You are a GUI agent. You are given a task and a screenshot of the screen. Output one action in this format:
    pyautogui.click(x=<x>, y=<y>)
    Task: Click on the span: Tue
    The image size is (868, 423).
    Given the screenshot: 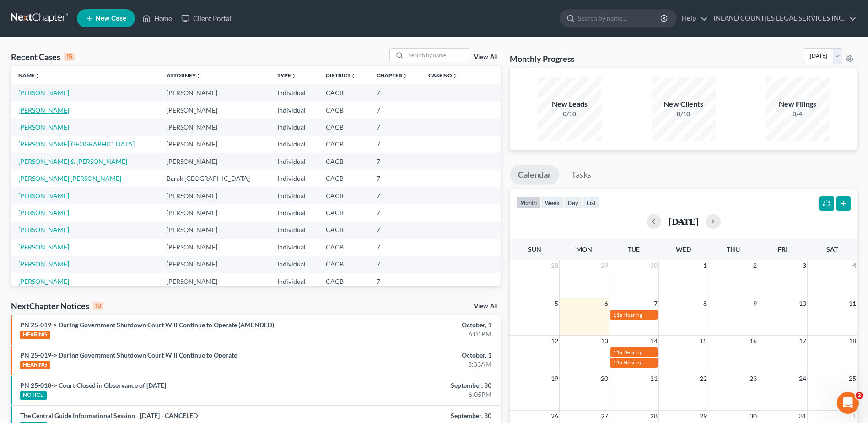 What is the action you would take?
    pyautogui.click(x=634, y=249)
    